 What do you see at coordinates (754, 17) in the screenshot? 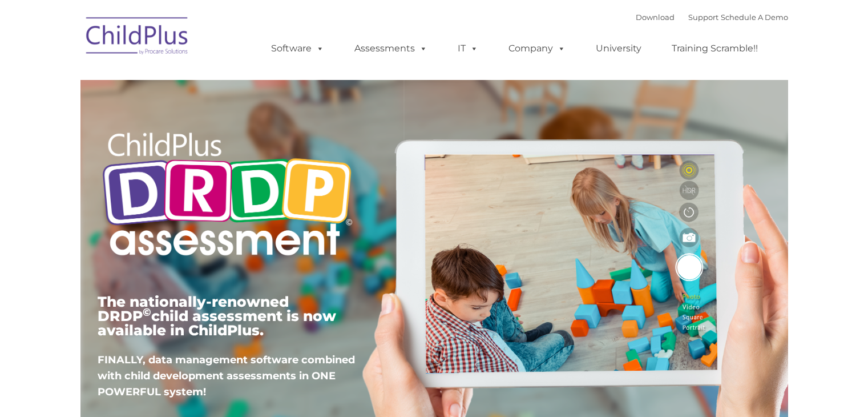
I see `a: Schedule A Demo` at bounding box center [754, 17].